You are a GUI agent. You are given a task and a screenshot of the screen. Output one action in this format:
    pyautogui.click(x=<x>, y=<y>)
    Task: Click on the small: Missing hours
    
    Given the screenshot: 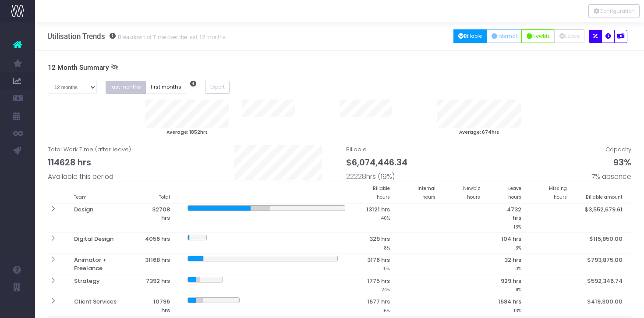 What is the action you would take?
    pyautogui.click(x=557, y=192)
    